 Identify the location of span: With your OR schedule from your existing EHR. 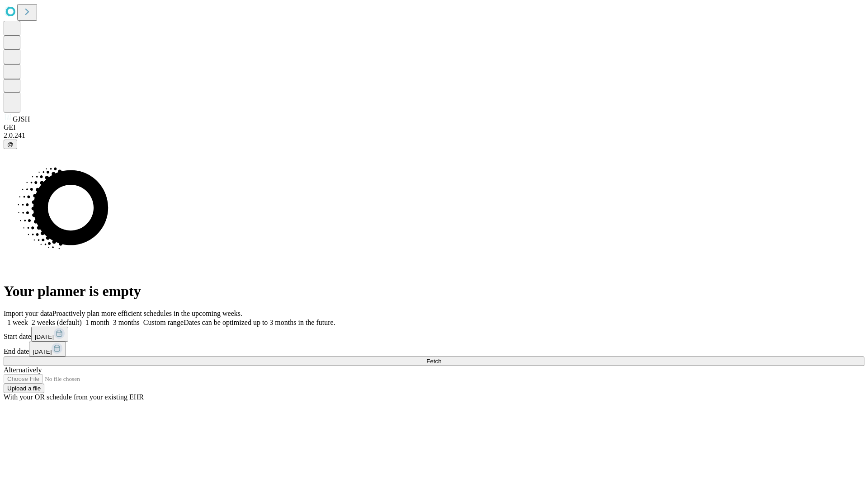
(74, 397).